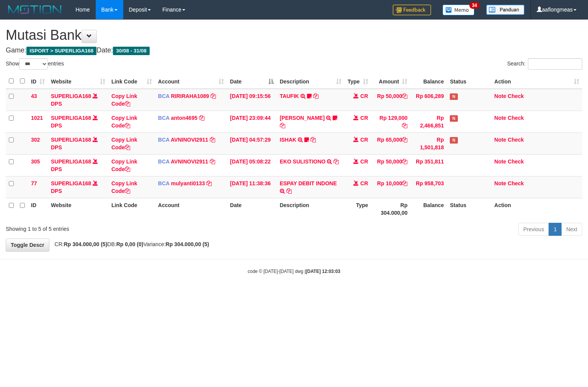 This screenshot has width=588, height=387. I want to click on a: RIRIRAHA1089, so click(190, 96).